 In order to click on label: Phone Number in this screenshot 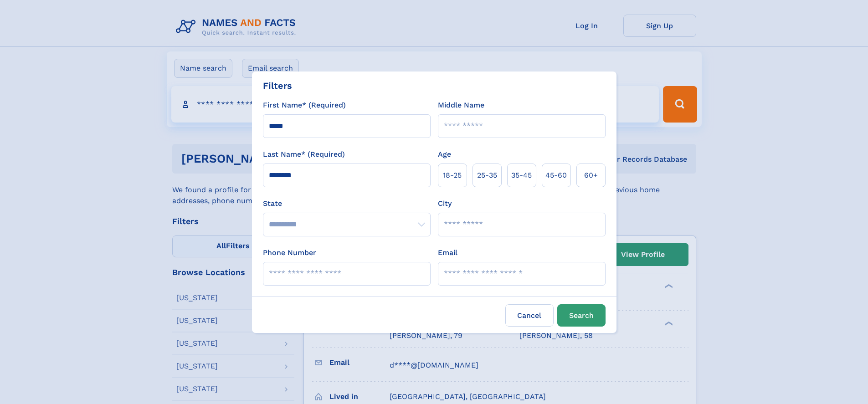, I will do `click(289, 253)`.